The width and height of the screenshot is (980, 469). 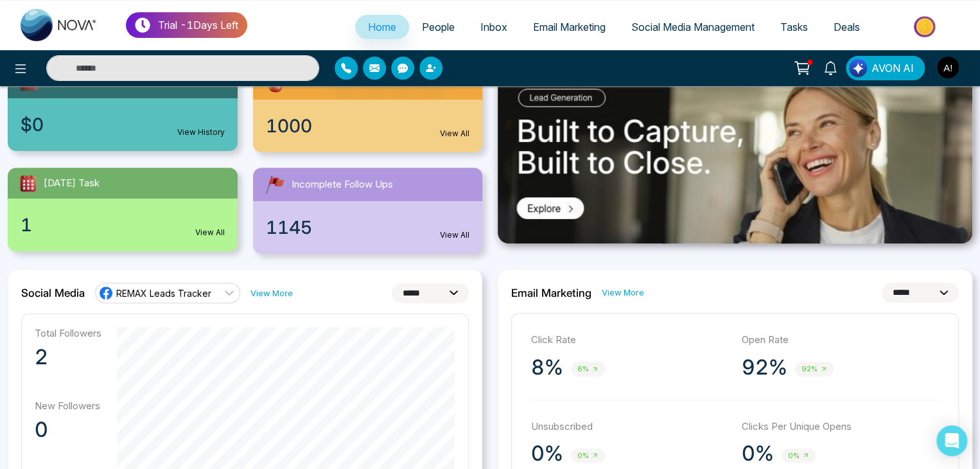 What do you see at coordinates (847, 27) in the screenshot?
I see `span: Deals` at bounding box center [847, 27].